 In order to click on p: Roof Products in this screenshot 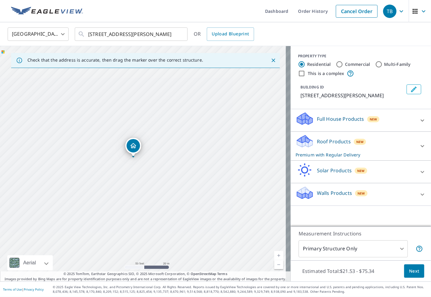, I will do `click(334, 141)`.